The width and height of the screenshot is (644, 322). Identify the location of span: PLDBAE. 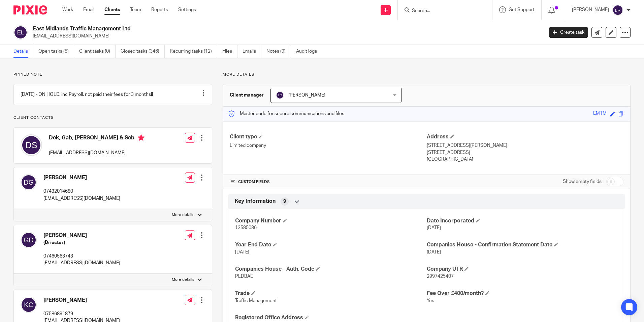
(244, 276).